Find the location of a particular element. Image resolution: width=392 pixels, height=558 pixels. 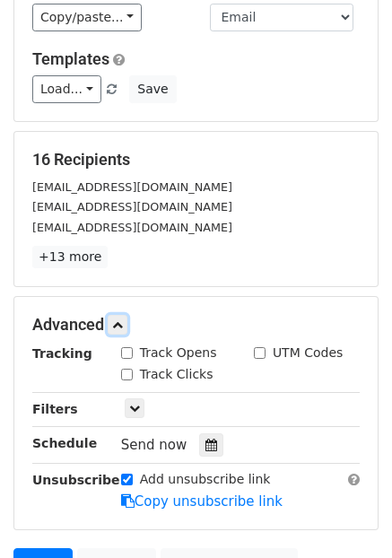

label: Track Clicks is located at coordinates (177, 374).